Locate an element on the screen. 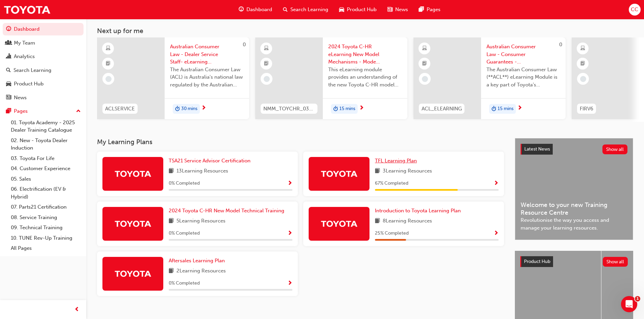  span: This eLearning module provides an understanding of the new Toyota C-HR model line-up and their Ka... is located at coordinates (365, 78).